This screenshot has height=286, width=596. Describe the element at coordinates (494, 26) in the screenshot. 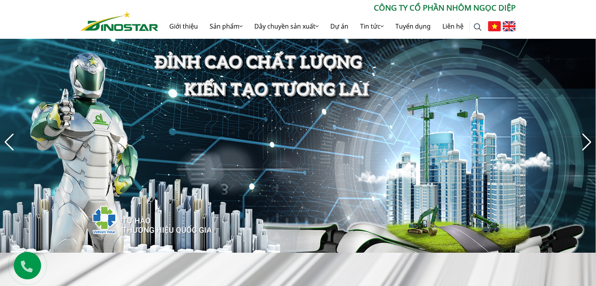

I see `img: Tiếng Việt` at that location.